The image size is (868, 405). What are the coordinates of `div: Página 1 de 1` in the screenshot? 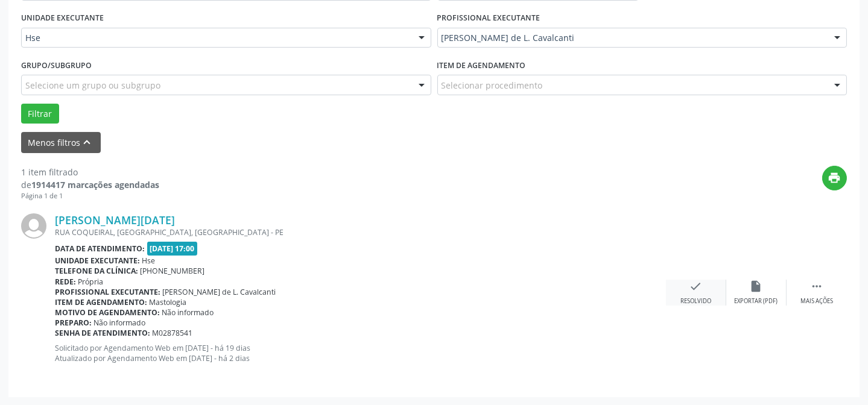 It's located at (90, 196).